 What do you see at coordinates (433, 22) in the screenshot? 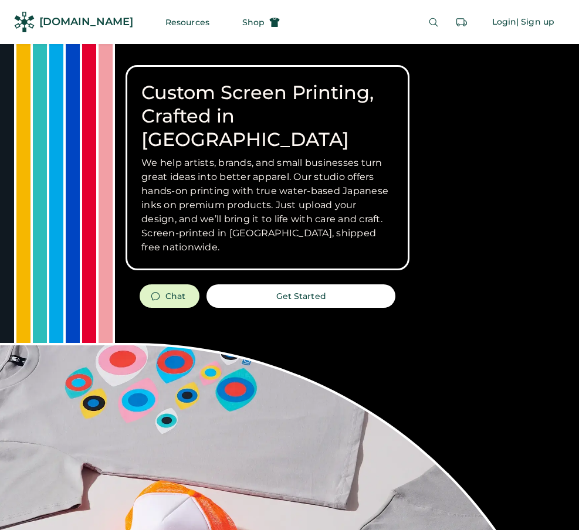
I see `button: Search` at bounding box center [433, 22].